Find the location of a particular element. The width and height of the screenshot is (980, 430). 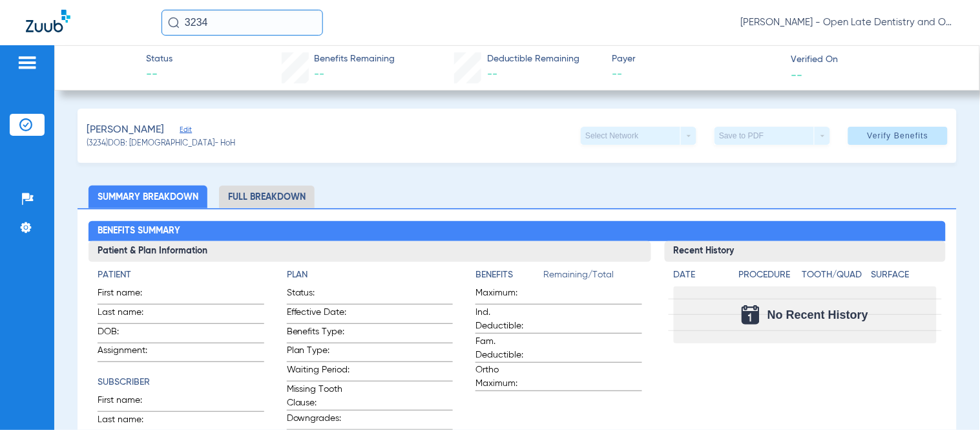

app-breakdown-title: Date is located at coordinates (701, 277).